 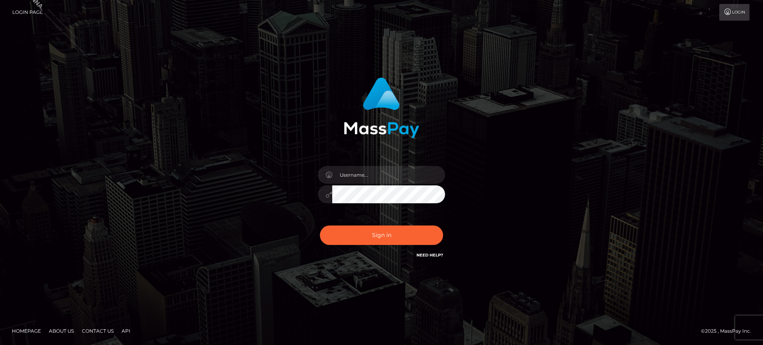 What do you see at coordinates (429, 255) in the screenshot?
I see `a: Need Help?` at bounding box center [429, 255].